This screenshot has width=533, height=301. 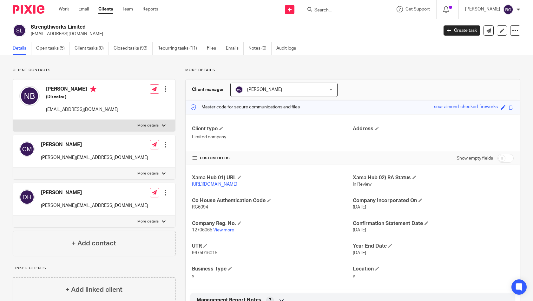 What do you see at coordinates (272, 246) in the screenshot?
I see `h4: UTR` at bounding box center [272, 246].